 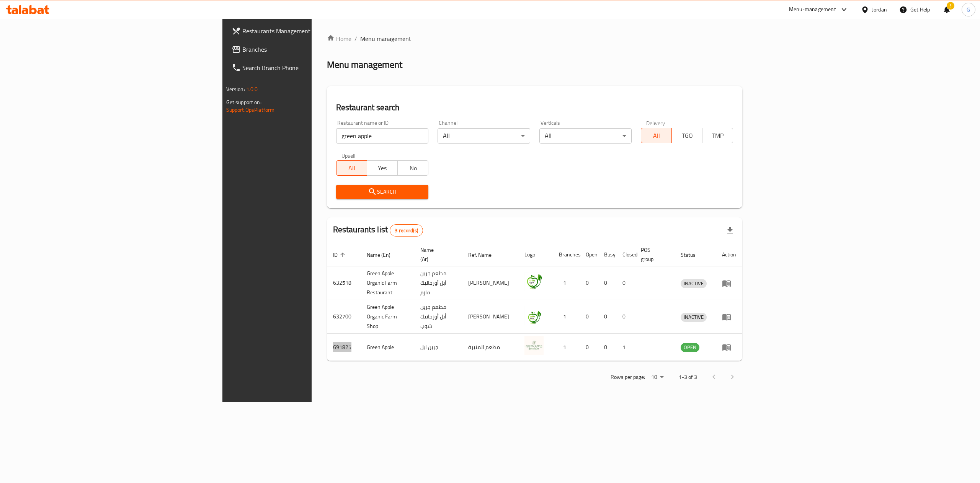 What do you see at coordinates (879, 10) in the screenshot?
I see `div: Jordan` at bounding box center [879, 10].